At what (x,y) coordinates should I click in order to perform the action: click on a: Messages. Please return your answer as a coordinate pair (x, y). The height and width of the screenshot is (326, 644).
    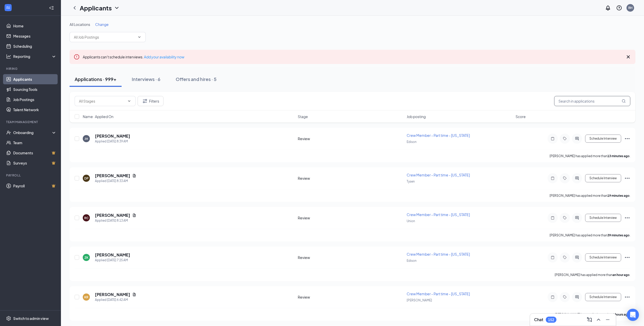
    Looking at the image, I should click on (35, 36).